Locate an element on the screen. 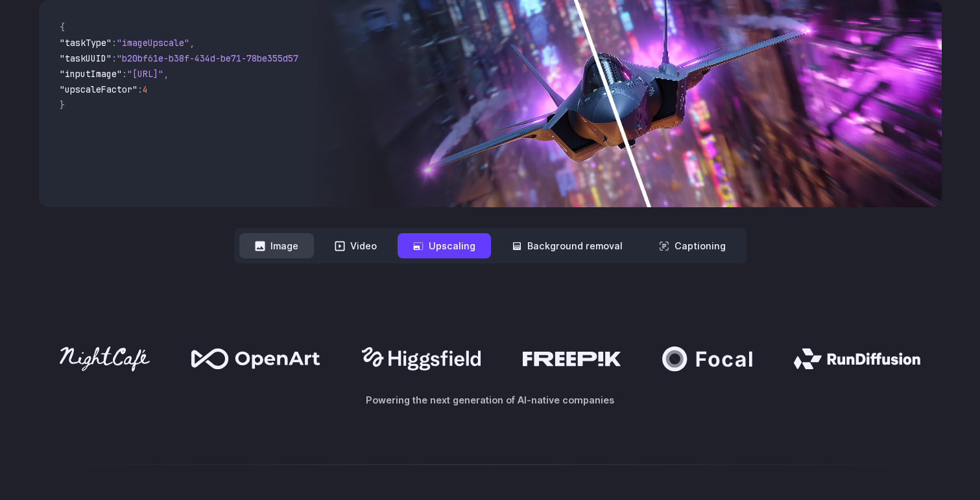  span: "b20bf61e-b38f-434d-be71-78be355d5795" is located at coordinates (215, 58).